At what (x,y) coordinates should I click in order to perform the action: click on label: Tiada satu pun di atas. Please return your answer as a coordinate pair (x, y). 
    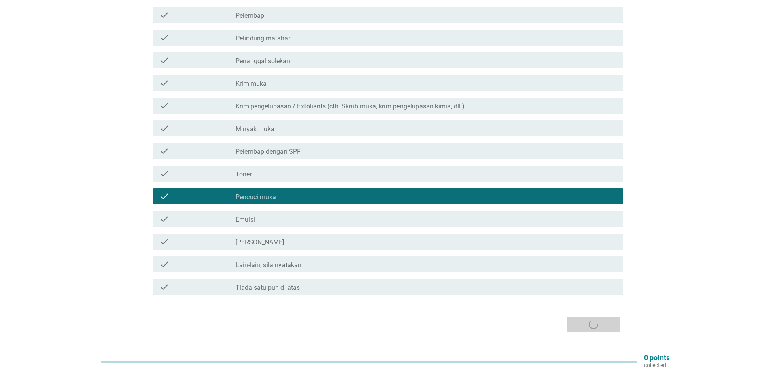
    Looking at the image, I should click on (268, 288).